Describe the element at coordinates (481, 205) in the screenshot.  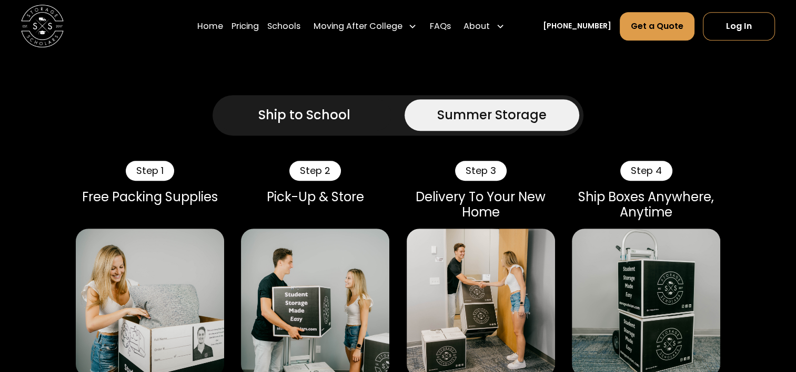
I see `div: Delivery To Your New Home` at that location.